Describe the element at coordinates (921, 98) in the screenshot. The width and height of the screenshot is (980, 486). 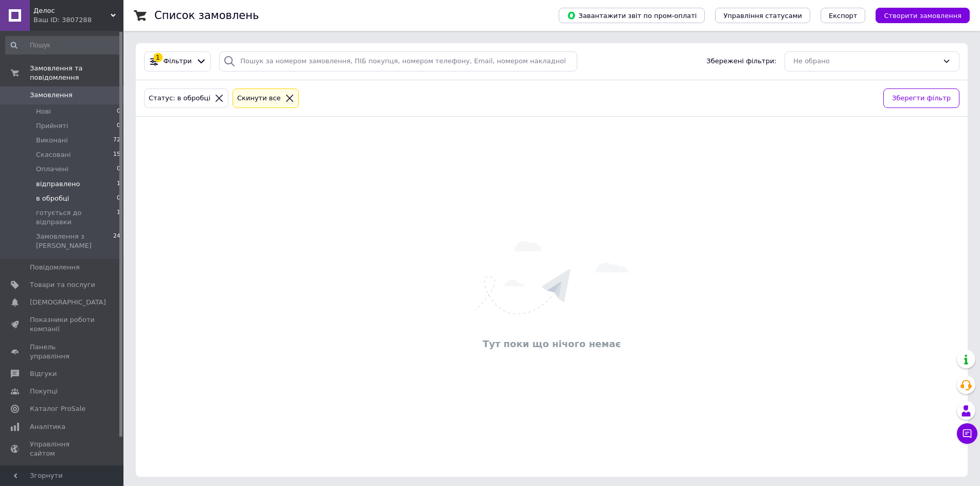
I see `span: Зберегти фільтр` at that location.